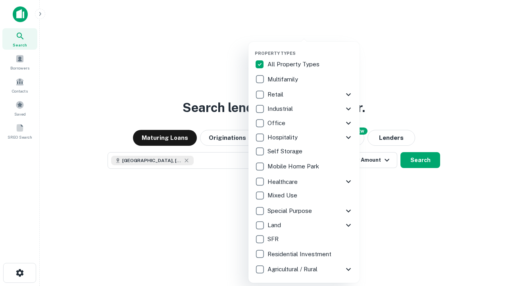  What do you see at coordinates (304, 137) in the screenshot?
I see `div: Hospitality` at bounding box center [304, 137].